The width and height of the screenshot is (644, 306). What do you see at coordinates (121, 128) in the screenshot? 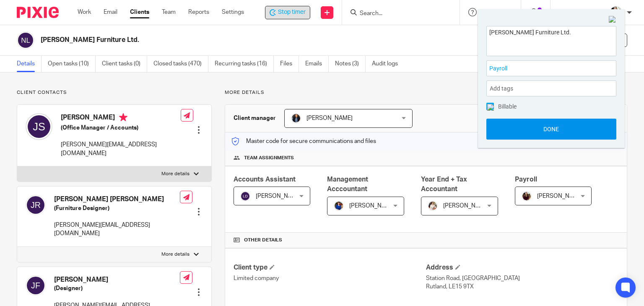
I see `h5: (Office Manager / Accounts)` at bounding box center [121, 128].